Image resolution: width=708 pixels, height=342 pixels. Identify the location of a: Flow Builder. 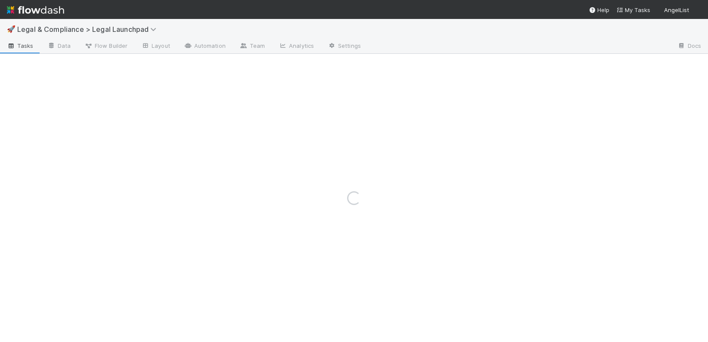
(106, 47).